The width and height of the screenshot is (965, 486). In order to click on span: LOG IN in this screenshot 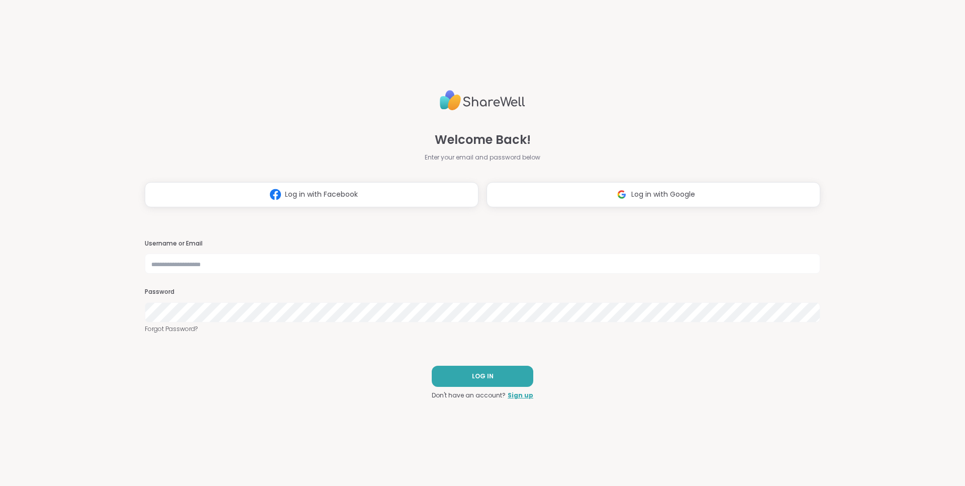, I will do `click(483, 376)`.